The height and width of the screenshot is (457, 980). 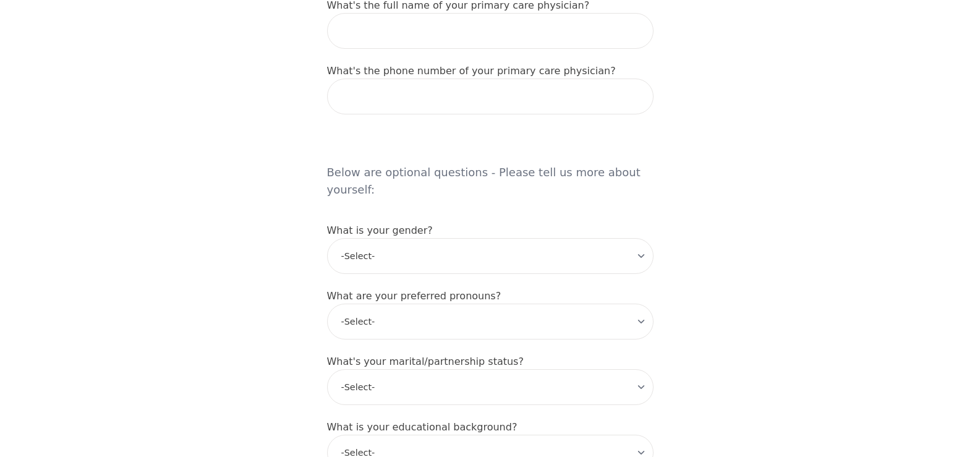 I want to click on h5: Below are optional questions - Please tell us more about yourself:, so click(x=491, y=169).